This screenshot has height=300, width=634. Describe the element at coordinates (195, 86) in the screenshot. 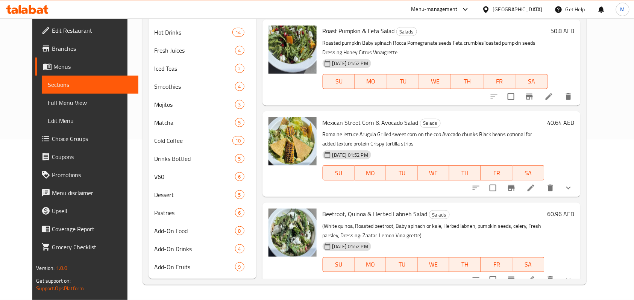

I see `span: Smoothies` at that location.